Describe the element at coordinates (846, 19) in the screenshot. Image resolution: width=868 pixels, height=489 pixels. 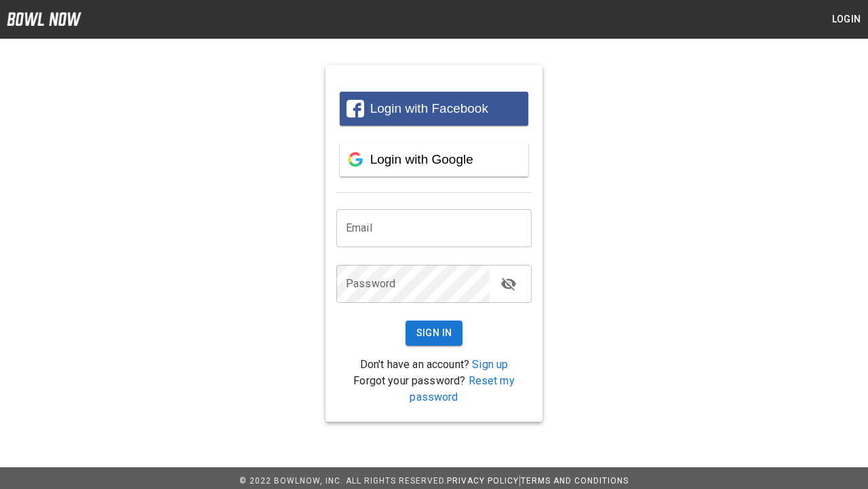
I see `button: Login` at that location.